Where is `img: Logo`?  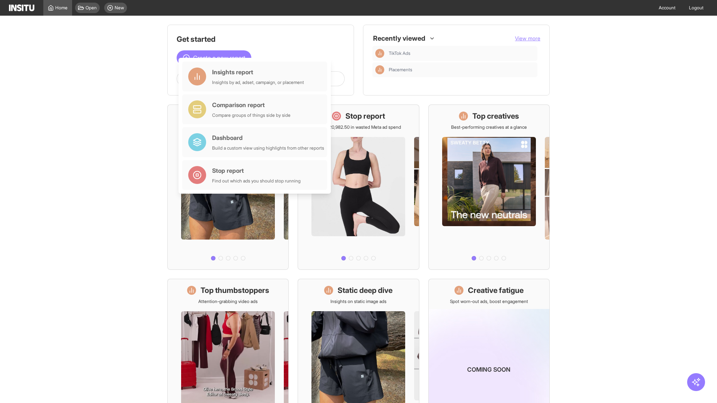 img: Logo is located at coordinates (22, 8).